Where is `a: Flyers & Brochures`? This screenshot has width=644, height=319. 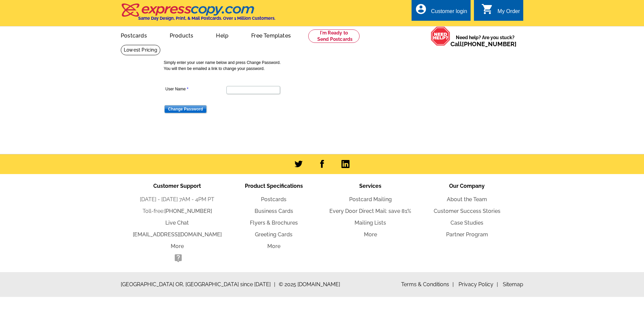 a: Flyers & Brochures is located at coordinates (274, 223).